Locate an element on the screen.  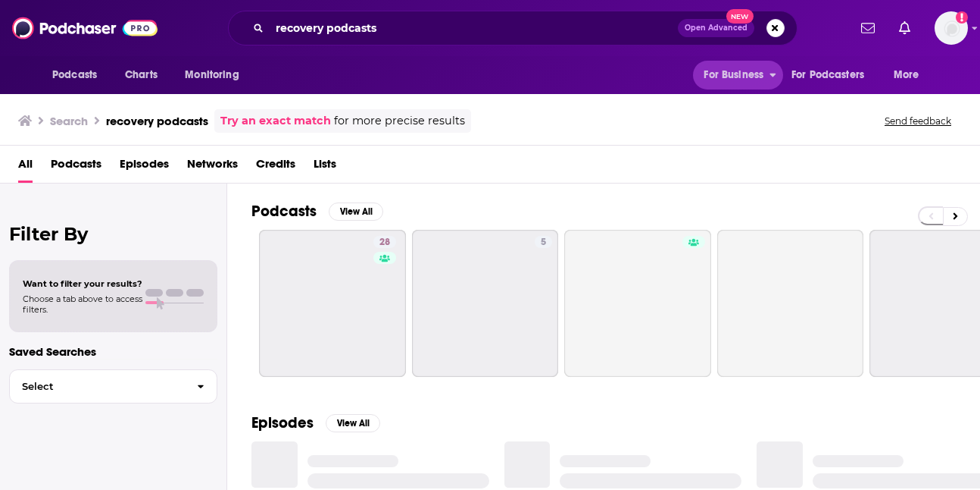
a: Credits is located at coordinates (276, 167).